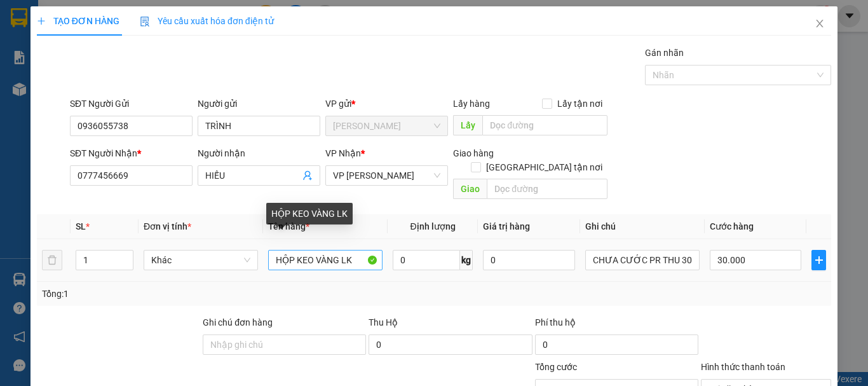 This screenshot has height=386, width=868. I want to click on img: icon, so click(145, 21).